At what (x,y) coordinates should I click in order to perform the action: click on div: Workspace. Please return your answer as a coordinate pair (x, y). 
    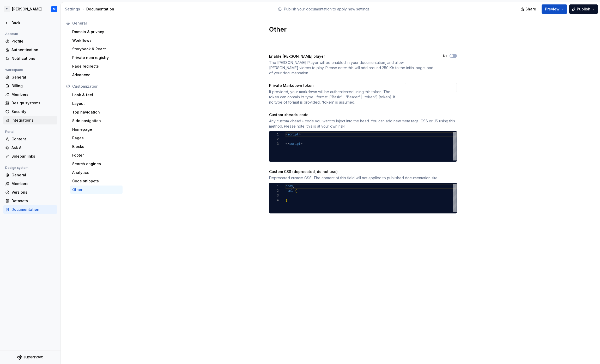
    Looking at the image, I should click on (14, 70).